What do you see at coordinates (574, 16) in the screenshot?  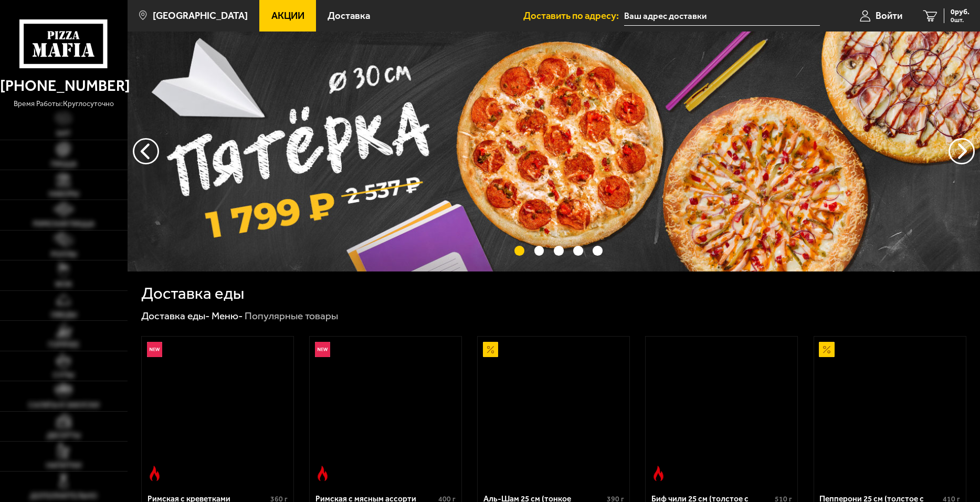 I see `span: Доставить по адресу:` at bounding box center [574, 16].